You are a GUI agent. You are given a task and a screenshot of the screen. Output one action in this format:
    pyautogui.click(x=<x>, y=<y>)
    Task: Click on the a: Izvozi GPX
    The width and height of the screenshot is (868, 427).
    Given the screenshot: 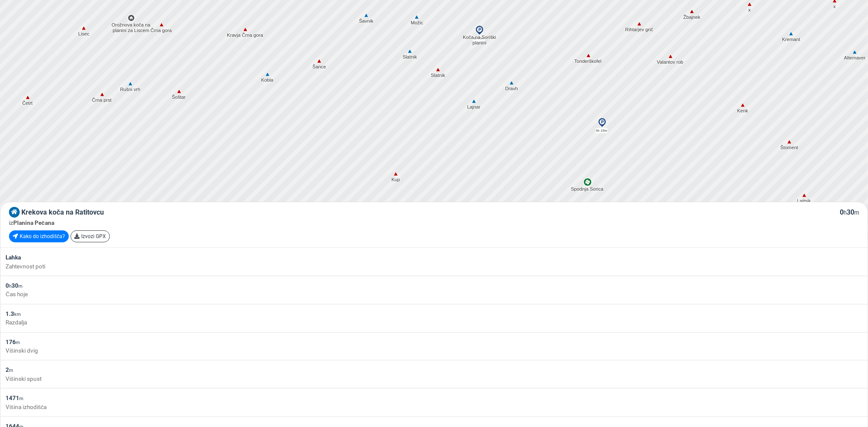 What is the action you would take?
    pyautogui.click(x=90, y=236)
    